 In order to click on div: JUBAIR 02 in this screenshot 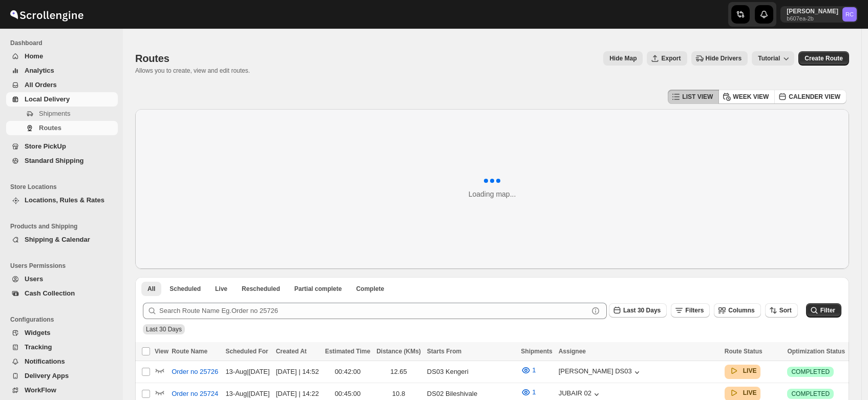, I will do `click(580, 394)`.